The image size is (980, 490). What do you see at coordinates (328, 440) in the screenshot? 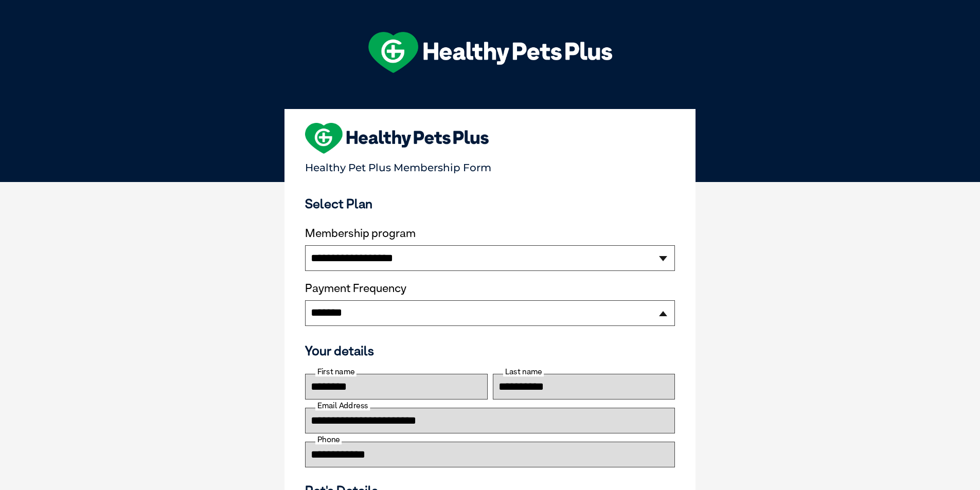
I see `label: Phone` at bounding box center [328, 440].